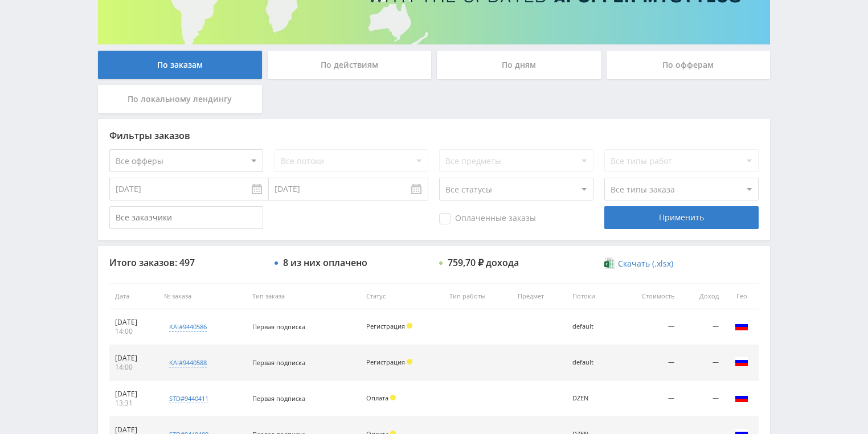 The image size is (868, 434). Describe the element at coordinates (402, 296) in the screenshot. I see `th: Статус` at that location.